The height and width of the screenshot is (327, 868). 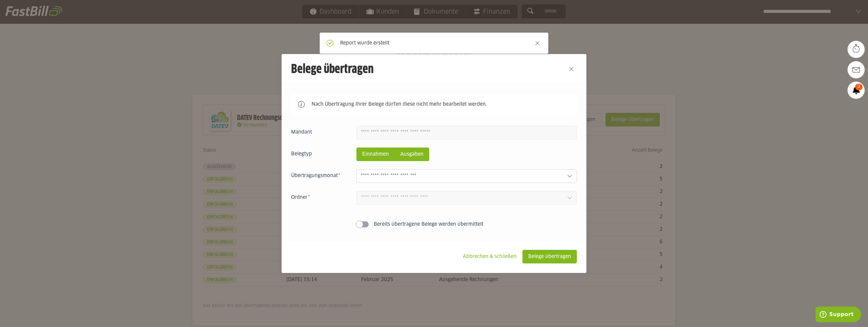 I want to click on a: 3, so click(x=855, y=90).